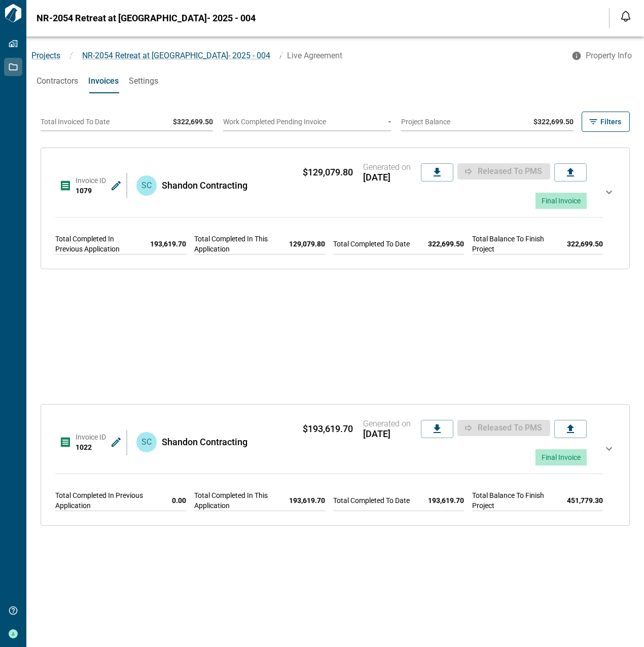  Describe the element at coordinates (611, 122) in the screenshot. I see `span: Filters` at that location.